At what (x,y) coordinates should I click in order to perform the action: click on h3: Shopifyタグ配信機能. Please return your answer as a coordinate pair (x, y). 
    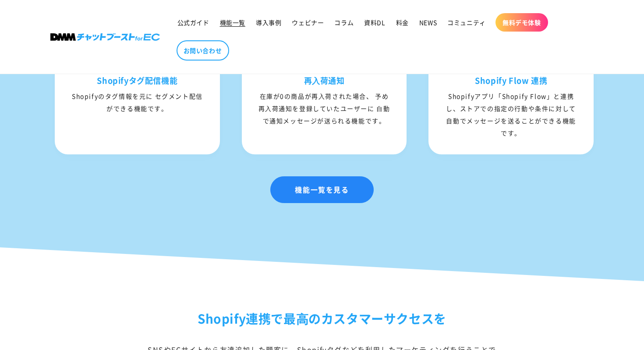
    Looking at the image, I should click on (137, 80).